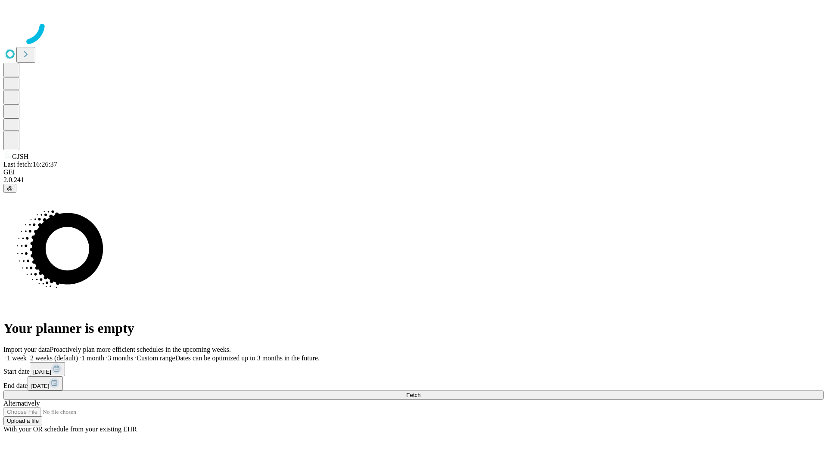  I want to click on span: Last fetch: 16:26:37, so click(30, 164).